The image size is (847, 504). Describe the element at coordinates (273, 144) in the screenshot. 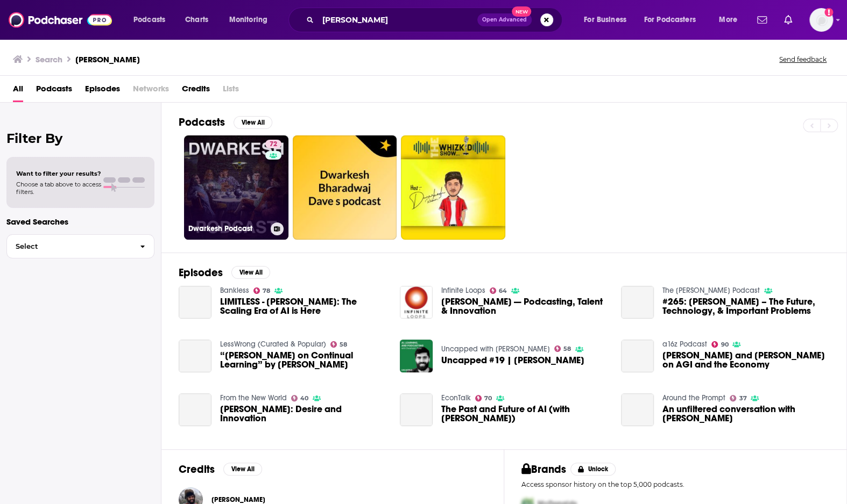

I see `a: 72` at that location.